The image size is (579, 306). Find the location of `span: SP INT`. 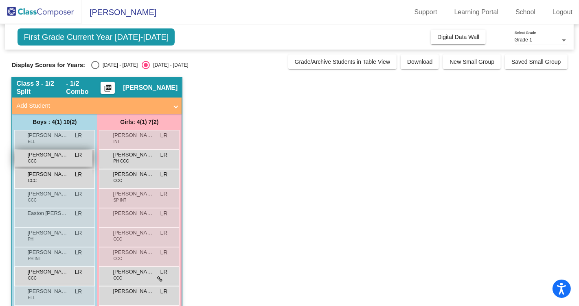

span: SP INT is located at coordinates (120, 200).